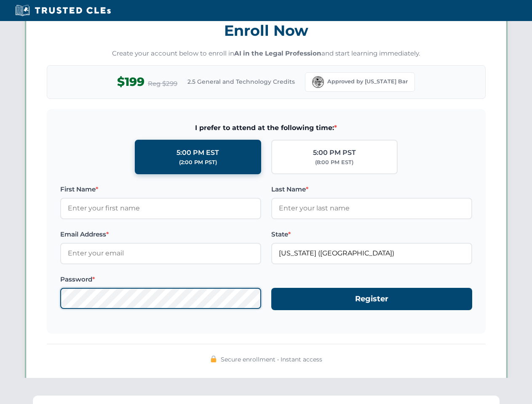 The height and width of the screenshot is (404, 532). Describe the element at coordinates (266, 128) in the screenshot. I see `span: I prefer to attend at the following time:` at that location.